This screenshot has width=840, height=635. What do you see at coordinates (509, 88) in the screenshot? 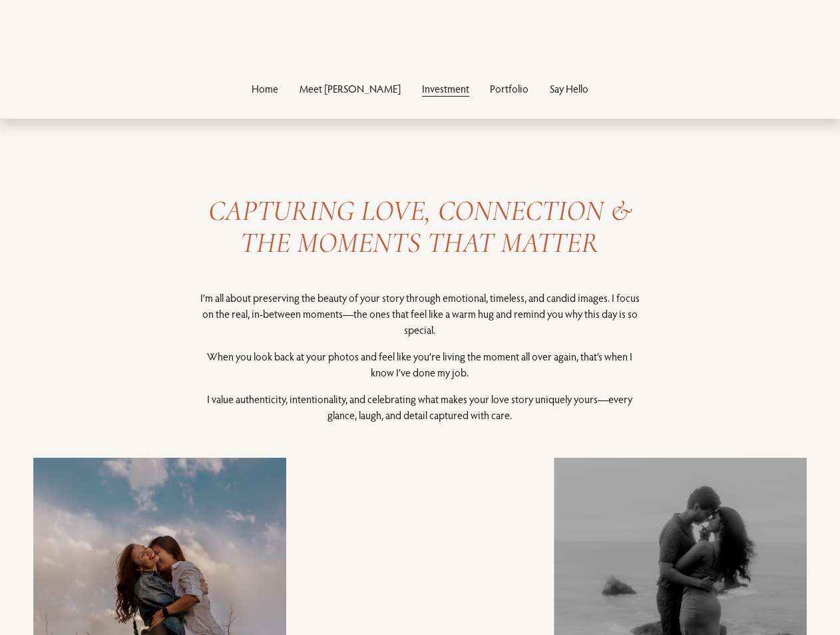
I see `a: Portfolio` at bounding box center [509, 88].